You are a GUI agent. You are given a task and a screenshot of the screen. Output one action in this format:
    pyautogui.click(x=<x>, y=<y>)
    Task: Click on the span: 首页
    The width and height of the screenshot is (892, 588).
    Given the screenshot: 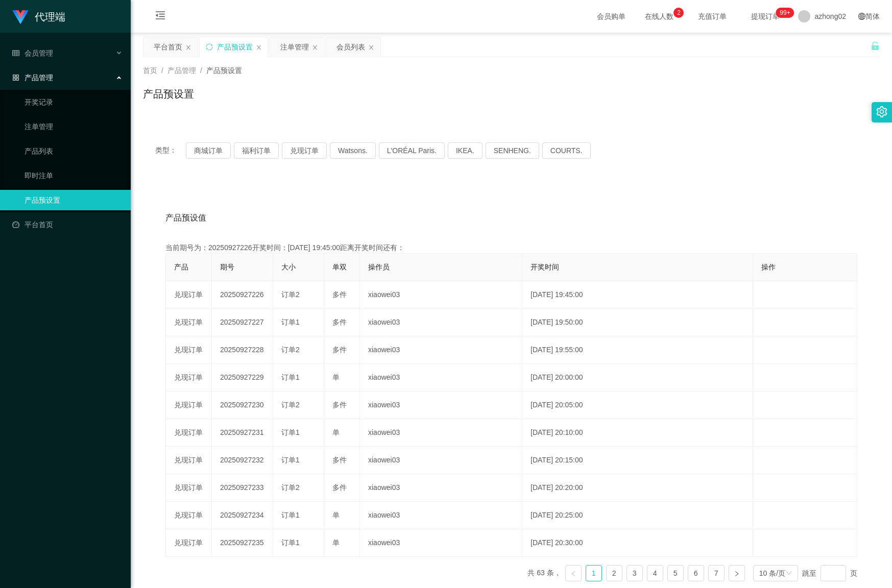 What is the action you would take?
    pyautogui.click(x=150, y=70)
    